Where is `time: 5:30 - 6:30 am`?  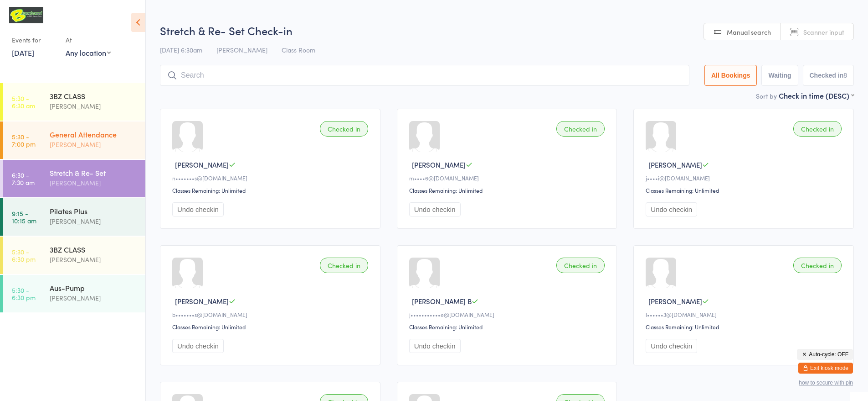 time: 5:30 - 6:30 am is located at coordinates (23, 101).